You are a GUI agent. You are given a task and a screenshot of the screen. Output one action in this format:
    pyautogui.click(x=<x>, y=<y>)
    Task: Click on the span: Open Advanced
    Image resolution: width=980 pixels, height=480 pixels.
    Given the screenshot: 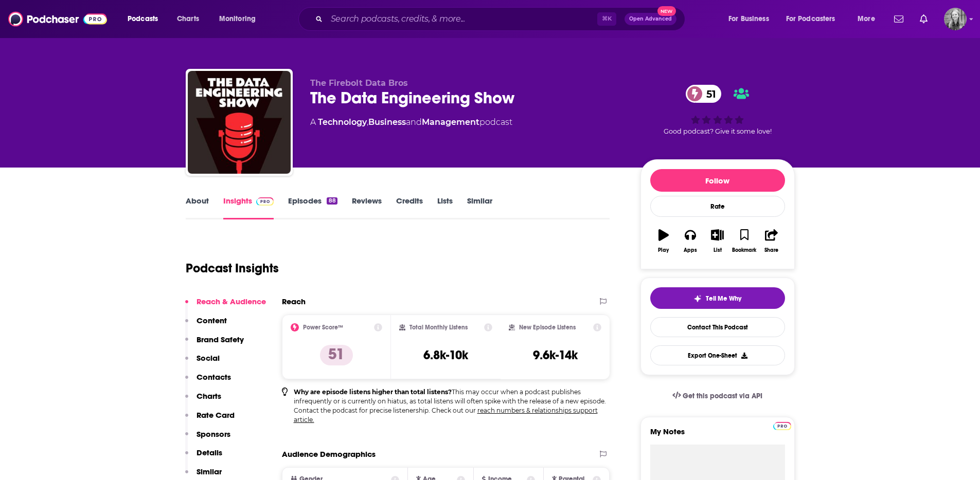 What is the action you would take?
    pyautogui.click(x=651, y=19)
    